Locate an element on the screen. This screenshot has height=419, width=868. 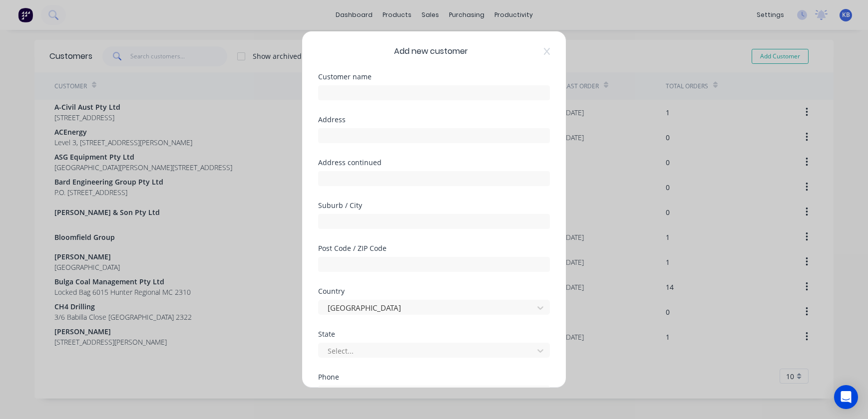
div: Customer name is located at coordinates (434, 77).